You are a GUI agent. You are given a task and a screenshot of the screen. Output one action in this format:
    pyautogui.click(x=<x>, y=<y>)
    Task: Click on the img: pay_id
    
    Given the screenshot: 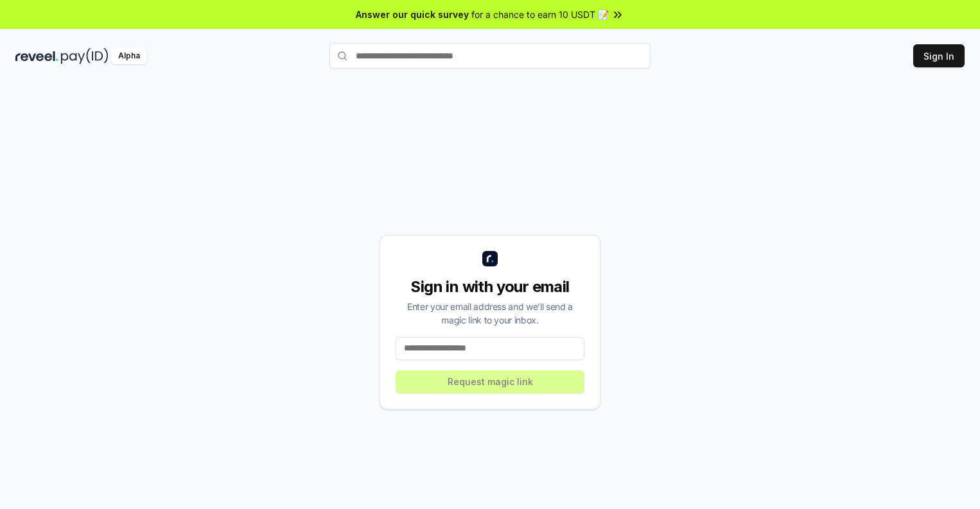 What is the action you would take?
    pyautogui.click(x=85, y=56)
    